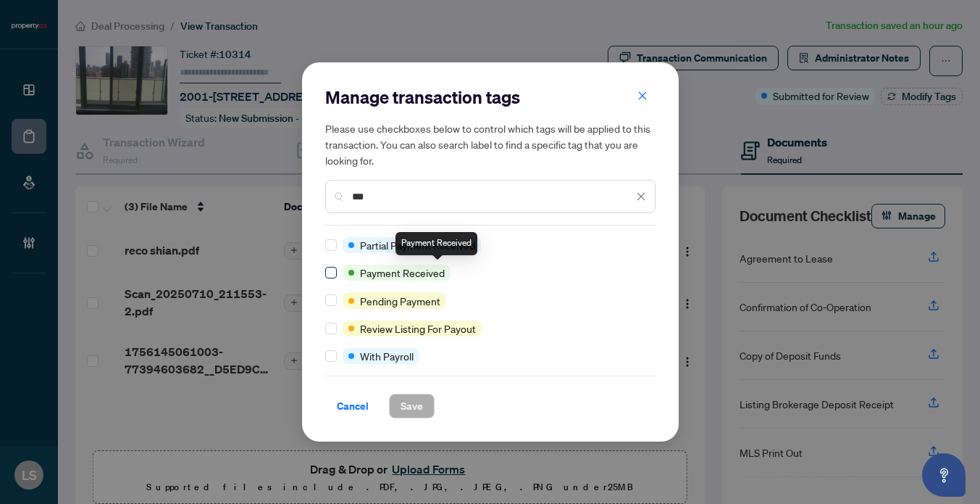 This screenshot has width=980, height=504. I want to click on span: With Payroll, so click(387, 356).